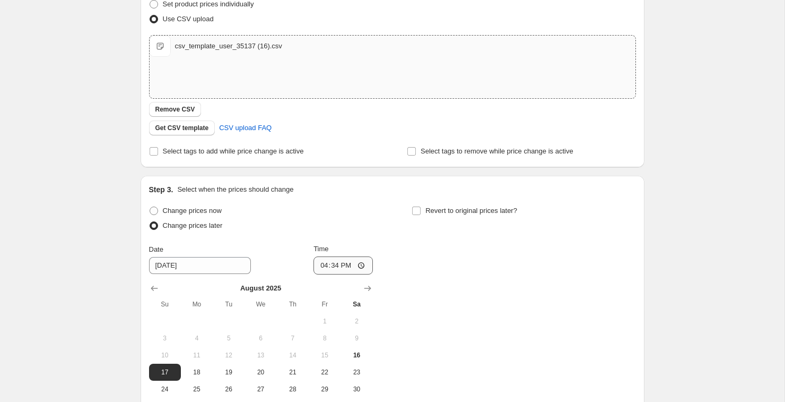 Image resolution: width=785 pixels, height=402 pixels. I want to click on span: 30, so click(357, 389).